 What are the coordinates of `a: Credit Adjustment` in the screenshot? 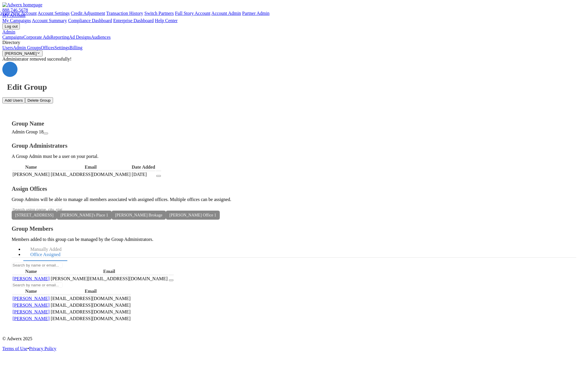 It's located at (88, 13).